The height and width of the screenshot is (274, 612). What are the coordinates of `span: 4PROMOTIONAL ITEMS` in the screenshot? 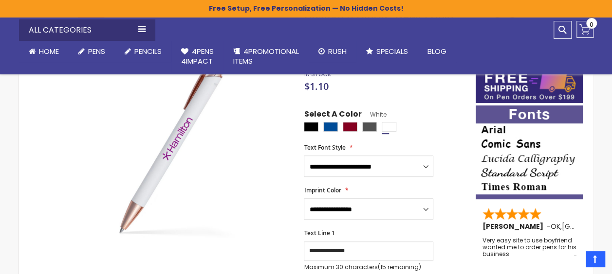 It's located at (266, 56).